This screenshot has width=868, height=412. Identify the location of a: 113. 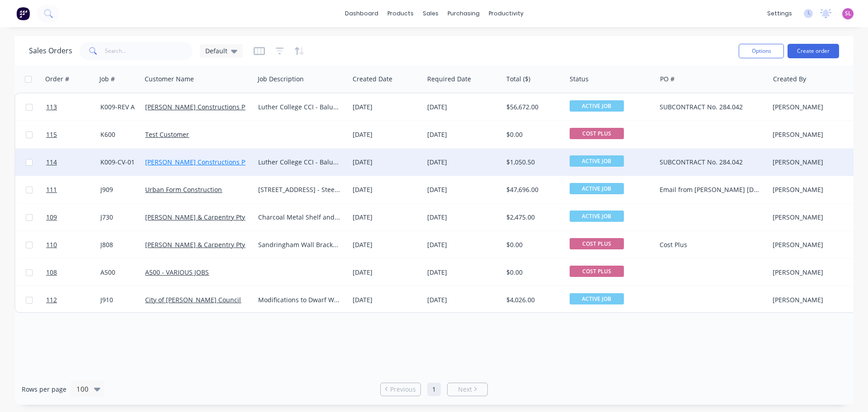
(73, 107).